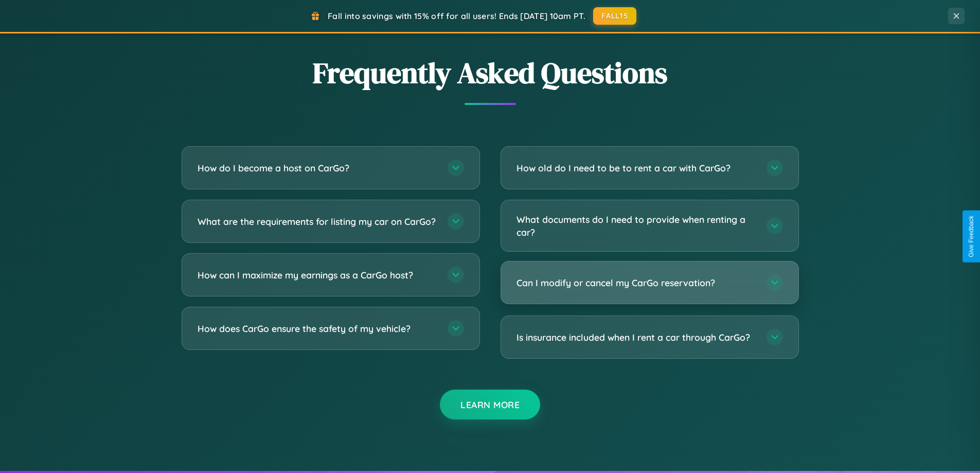  What do you see at coordinates (317, 168) in the screenshot?
I see `h3: How do I become a host on CarGo?` at bounding box center [317, 168].